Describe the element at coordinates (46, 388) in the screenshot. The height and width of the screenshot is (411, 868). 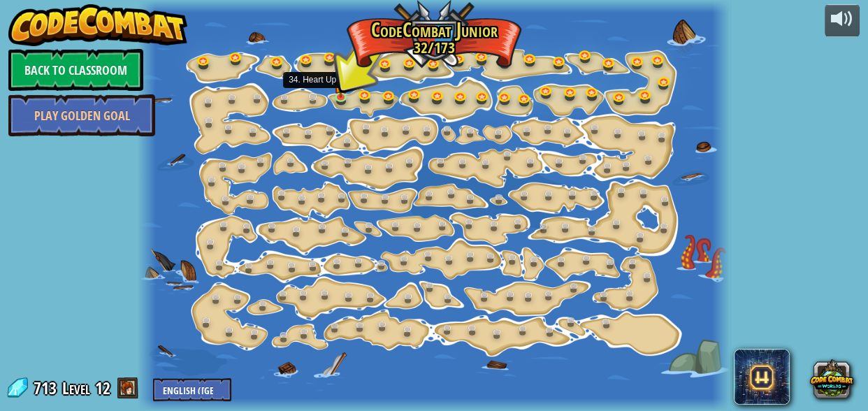
I see `span: 713` at that location.